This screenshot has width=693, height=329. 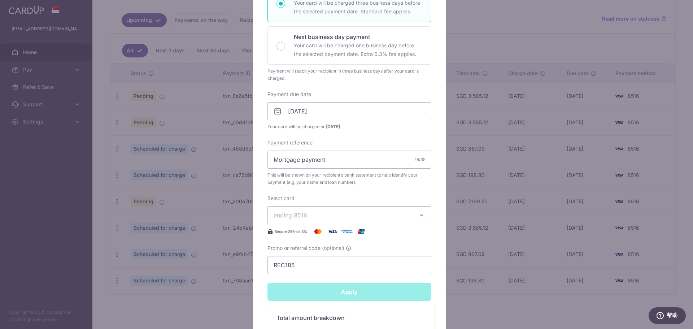 I want to click on label: Select card, so click(x=281, y=198).